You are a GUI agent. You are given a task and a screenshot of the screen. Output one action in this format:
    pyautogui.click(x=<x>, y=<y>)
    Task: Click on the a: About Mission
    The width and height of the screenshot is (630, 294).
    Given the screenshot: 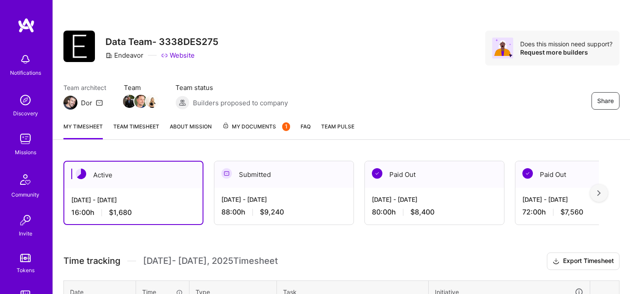 What is the action you would take?
    pyautogui.click(x=191, y=131)
    